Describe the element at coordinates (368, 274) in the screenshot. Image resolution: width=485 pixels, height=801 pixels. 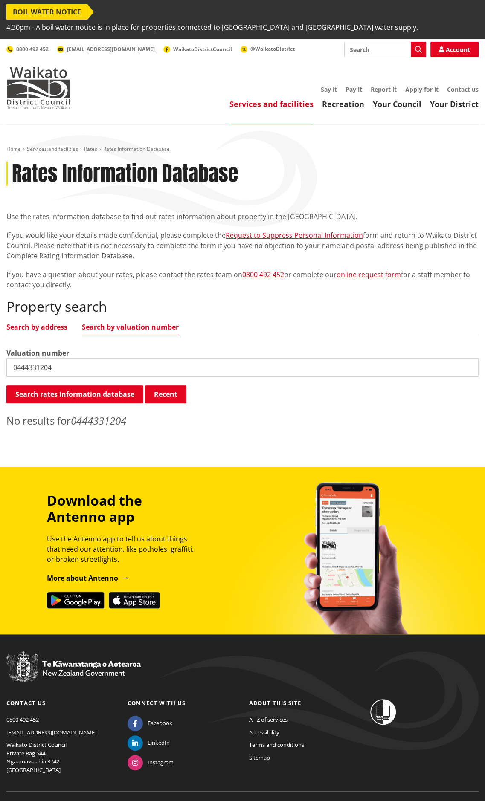
I see `a: online request form` at that location.